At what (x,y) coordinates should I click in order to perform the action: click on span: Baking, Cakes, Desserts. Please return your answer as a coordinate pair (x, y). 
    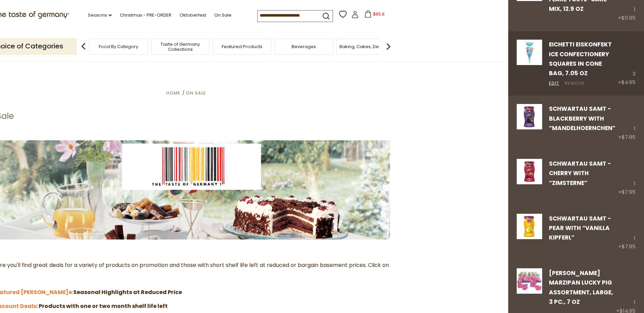
    Looking at the image, I should click on (365, 47).